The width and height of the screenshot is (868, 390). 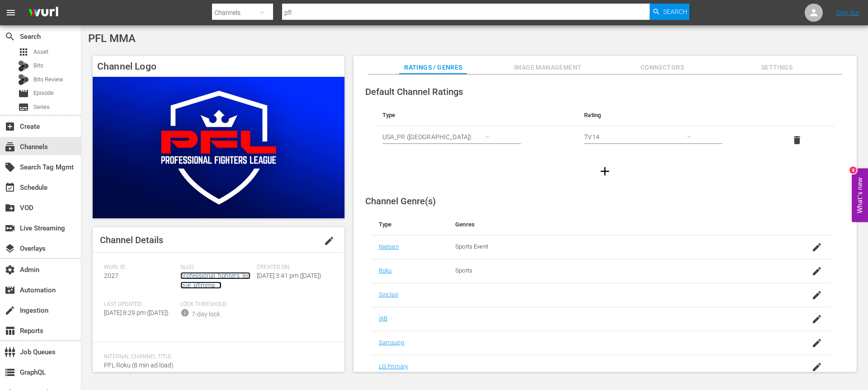 What do you see at coordinates (383, 318) in the screenshot?
I see `a: IAB` at bounding box center [383, 318].